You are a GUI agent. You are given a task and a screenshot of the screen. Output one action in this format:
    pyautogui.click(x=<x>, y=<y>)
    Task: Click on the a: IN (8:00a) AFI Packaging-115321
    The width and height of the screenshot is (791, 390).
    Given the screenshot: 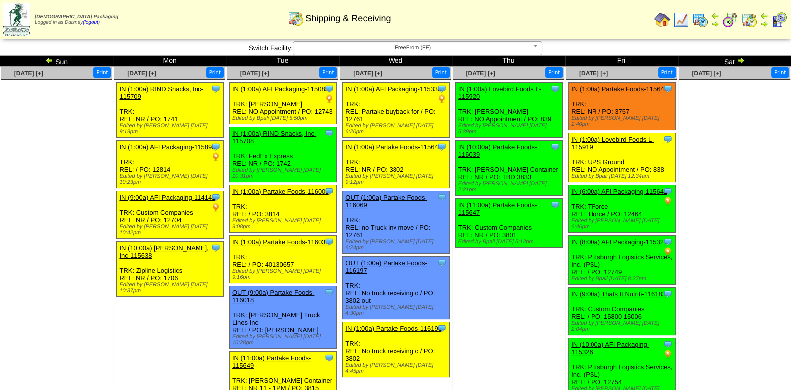 What is the action you would take?
    pyautogui.click(x=619, y=241)
    